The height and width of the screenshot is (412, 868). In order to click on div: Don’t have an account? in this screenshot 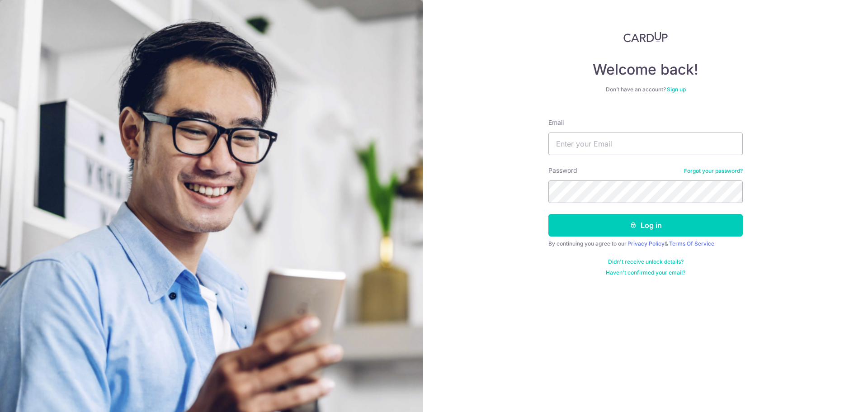, I will do `click(645, 89)`.